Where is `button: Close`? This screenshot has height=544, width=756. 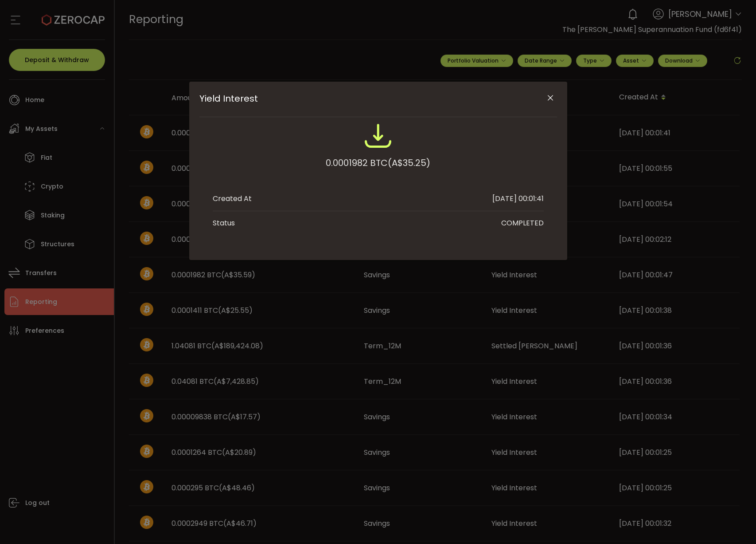 button: Close is located at coordinates (551, 98).